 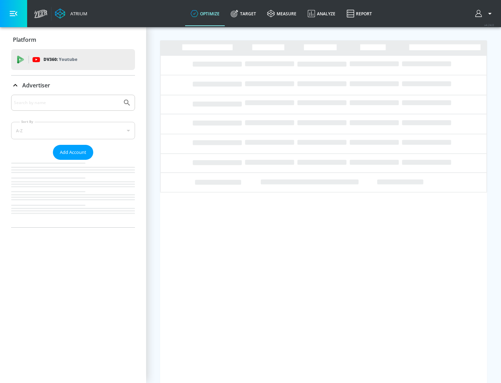 I want to click on div: A-Z, so click(x=73, y=131).